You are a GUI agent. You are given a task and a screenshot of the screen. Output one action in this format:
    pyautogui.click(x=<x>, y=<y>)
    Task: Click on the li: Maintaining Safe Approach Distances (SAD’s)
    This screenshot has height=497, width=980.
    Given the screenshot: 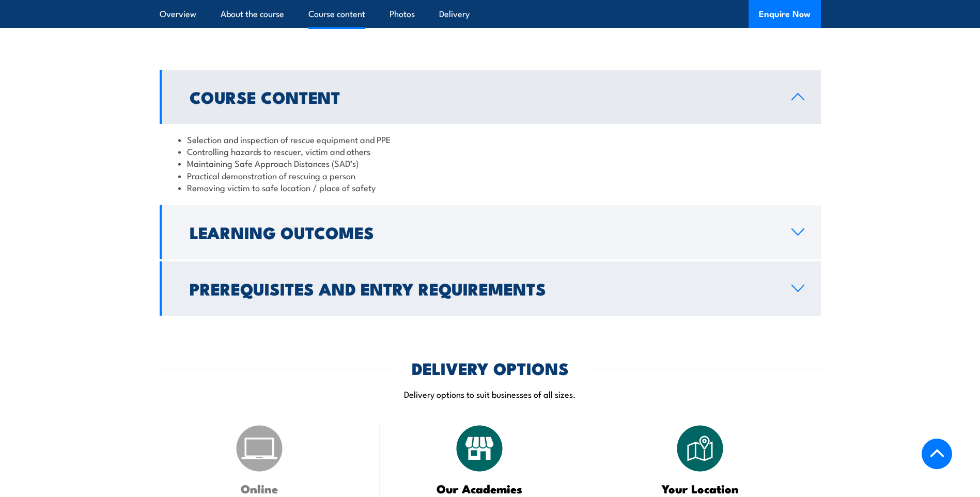 What is the action you would take?
    pyautogui.click(x=490, y=163)
    